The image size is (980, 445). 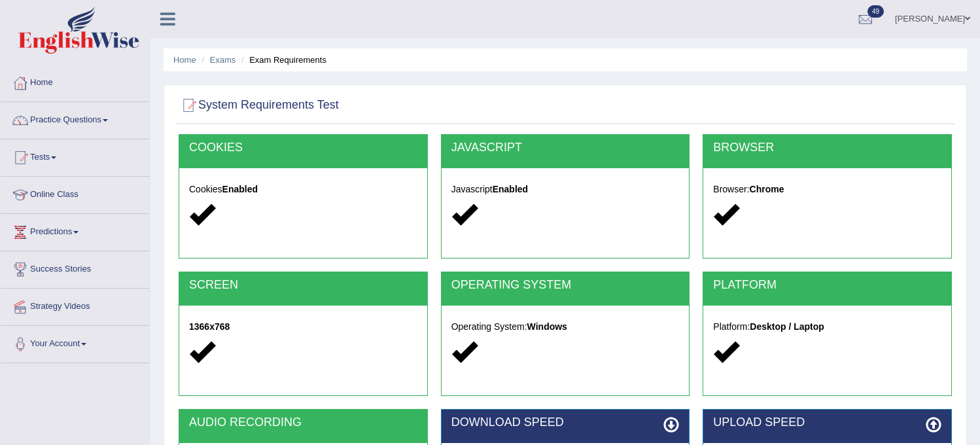 I want to click on li: Exam Requirements, so click(x=282, y=59).